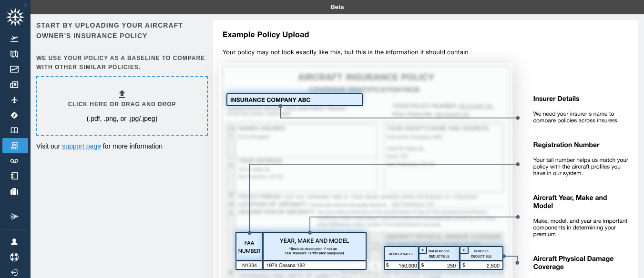 This screenshot has width=644, height=278. Describe the element at coordinates (121, 31) in the screenshot. I see `h6: Start by uploading your aircraft owner's insurance policy` at that location.